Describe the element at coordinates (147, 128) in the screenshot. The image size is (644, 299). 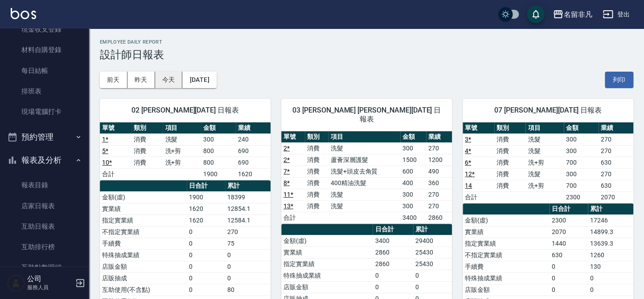
I see `th: 類別` at that location.